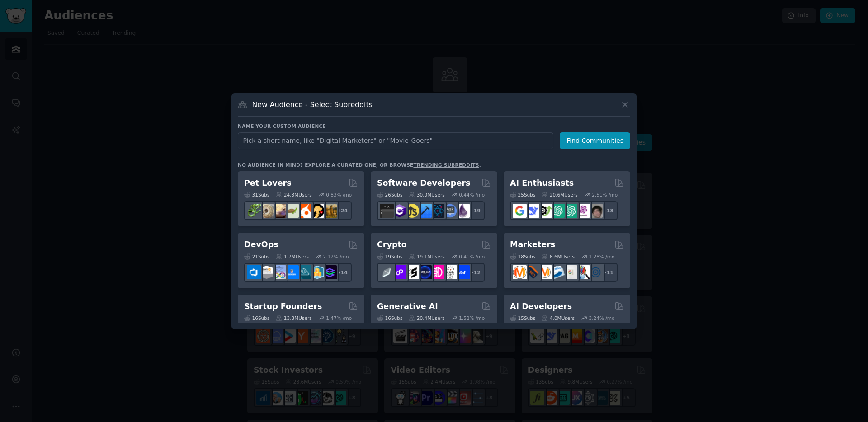 The width and height of the screenshot is (868, 422). Describe the element at coordinates (386, 210) in the screenshot. I see `img: software` at that location.